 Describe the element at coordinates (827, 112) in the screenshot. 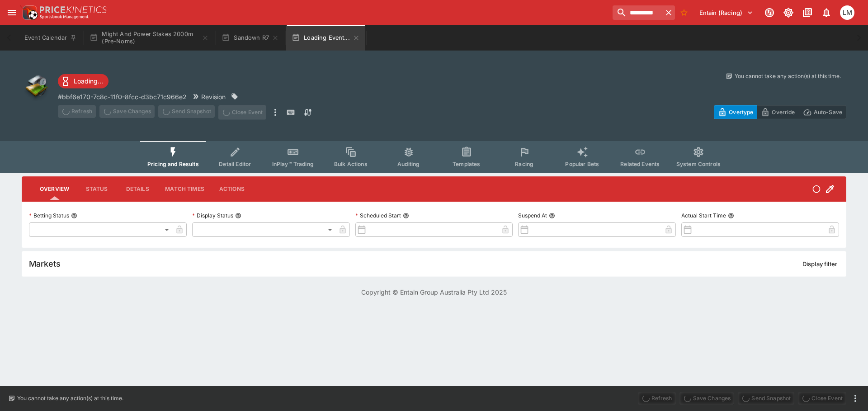

I see `p: Auto-Save` at that location.